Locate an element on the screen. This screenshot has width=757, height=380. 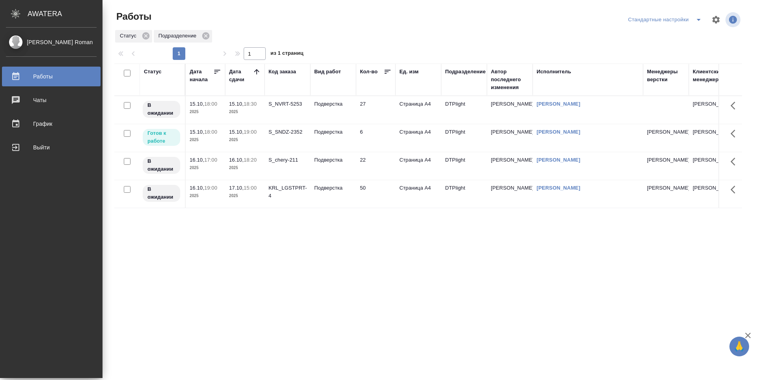
div: split button is located at coordinates (666, 20).